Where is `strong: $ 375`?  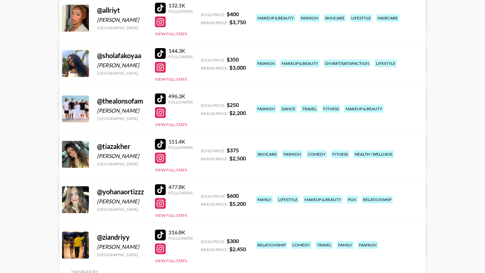 strong: $ 375 is located at coordinates (233, 150).